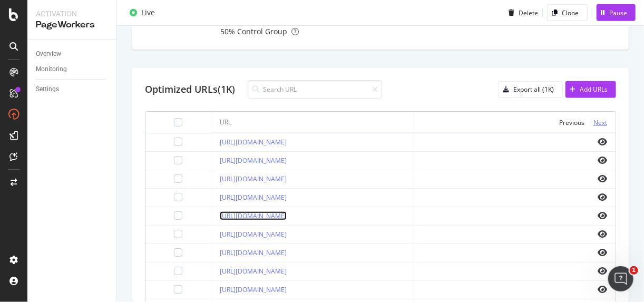 The image size is (644, 302). I want to click on button: Add URLs, so click(591, 90).